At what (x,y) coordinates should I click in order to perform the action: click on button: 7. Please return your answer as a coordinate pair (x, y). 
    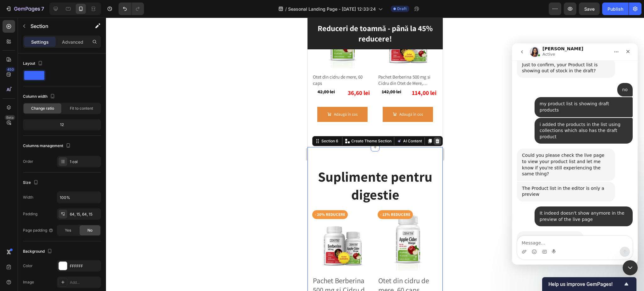
    Looking at the image, I should click on (25, 9).